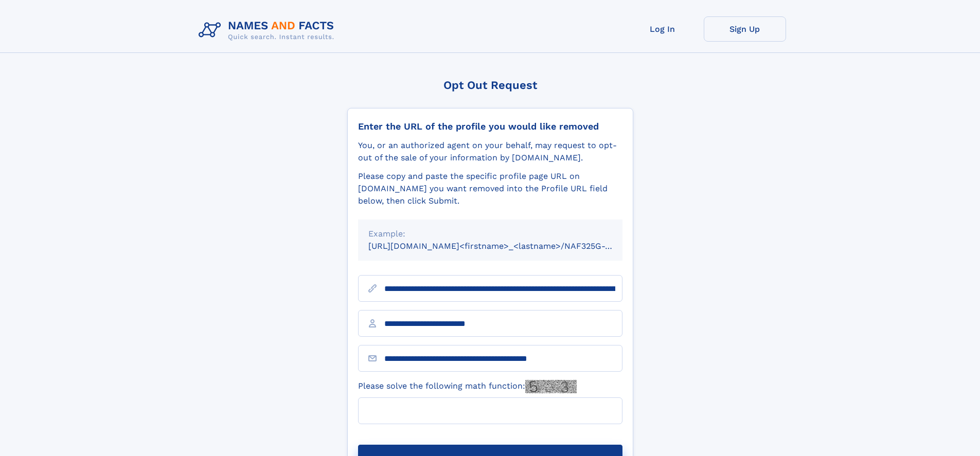  Describe the element at coordinates (663, 29) in the screenshot. I see `a: Log In` at that location.